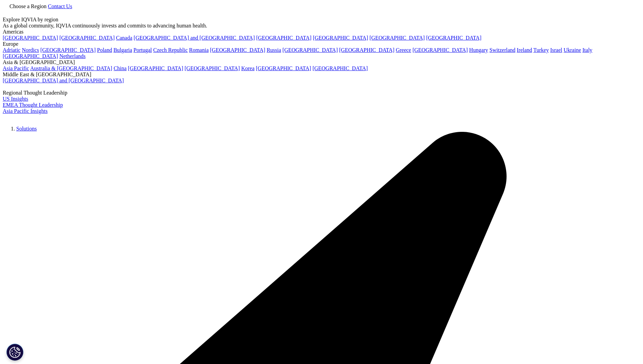  What do you see at coordinates (524, 50) in the screenshot?
I see `a: Ireland` at bounding box center [524, 50].